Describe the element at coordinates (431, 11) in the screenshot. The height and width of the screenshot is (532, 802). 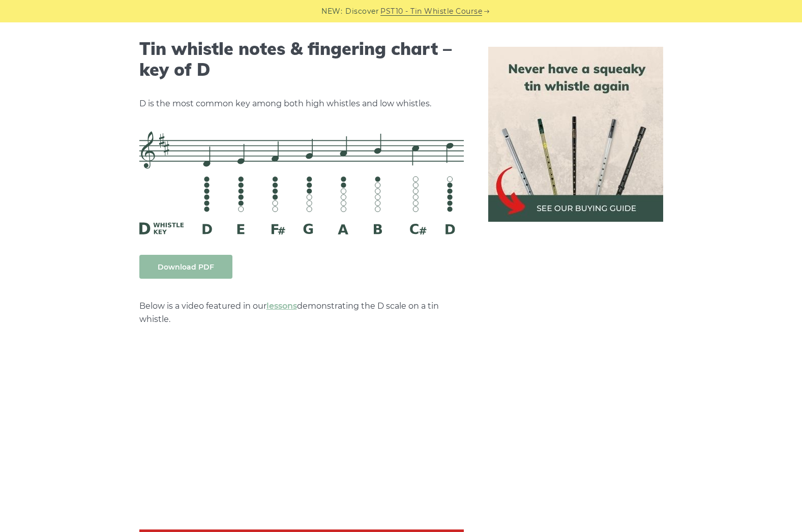
I see `a: PST10 - Tin Whistle Course` at that location.